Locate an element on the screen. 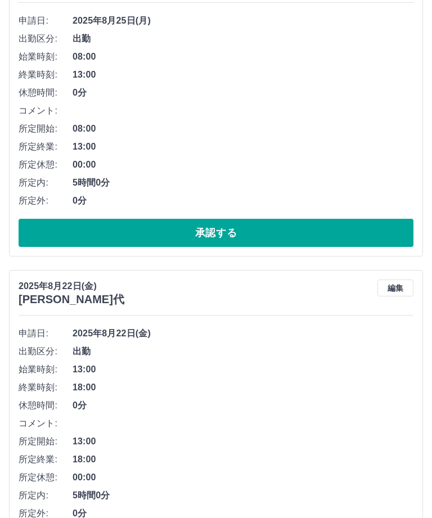  button: 承認する is located at coordinates (216, 233).